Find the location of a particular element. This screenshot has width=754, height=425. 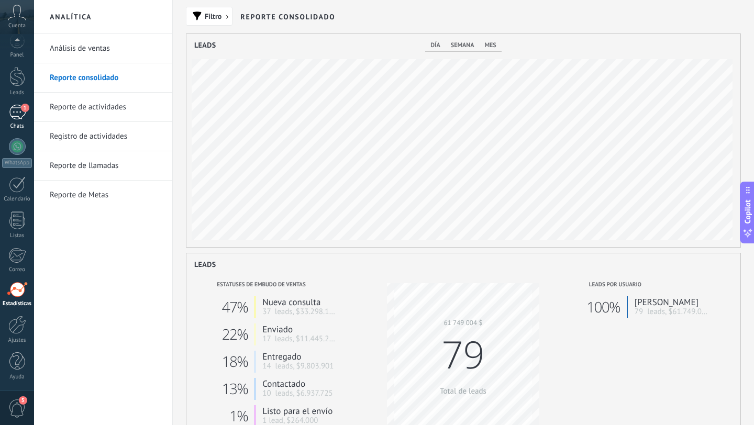

div: Ayuda is located at coordinates (17, 377).